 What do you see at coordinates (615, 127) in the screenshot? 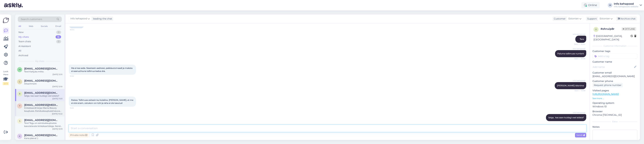
I see `p: Notes` at bounding box center [615, 127].